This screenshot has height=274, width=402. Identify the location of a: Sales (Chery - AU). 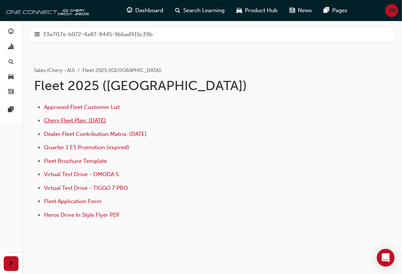
(54, 70).